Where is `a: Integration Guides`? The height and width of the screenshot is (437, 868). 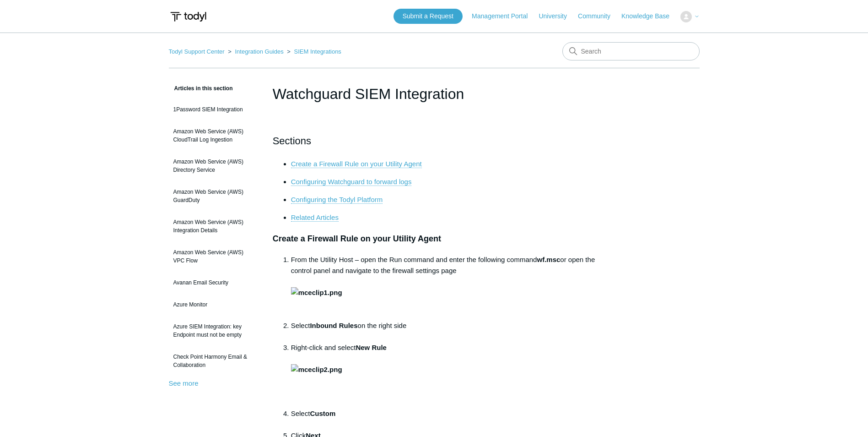 a: Integration Guides is located at coordinates (259, 51).